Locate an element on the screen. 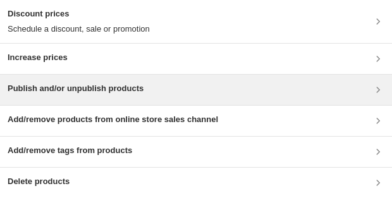  p: Schedule a discount, sale or promotion is located at coordinates (78, 29).